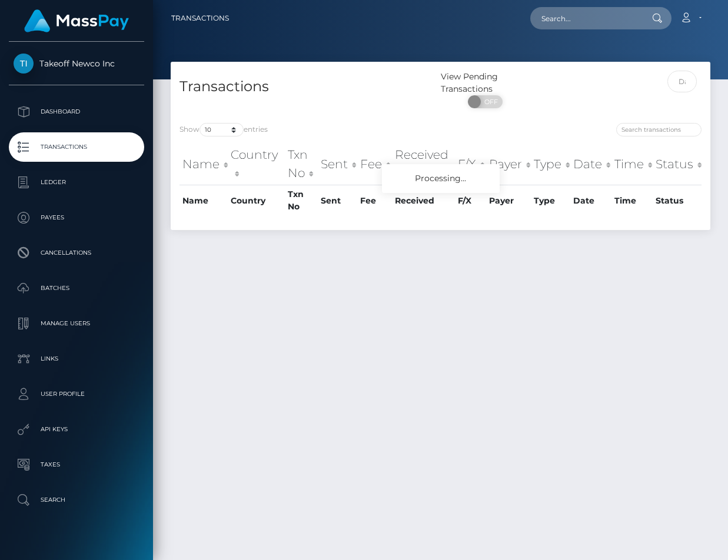  Describe the element at coordinates (76, 21) in the screenshot. I see `img: MassPay Logo` at that location.